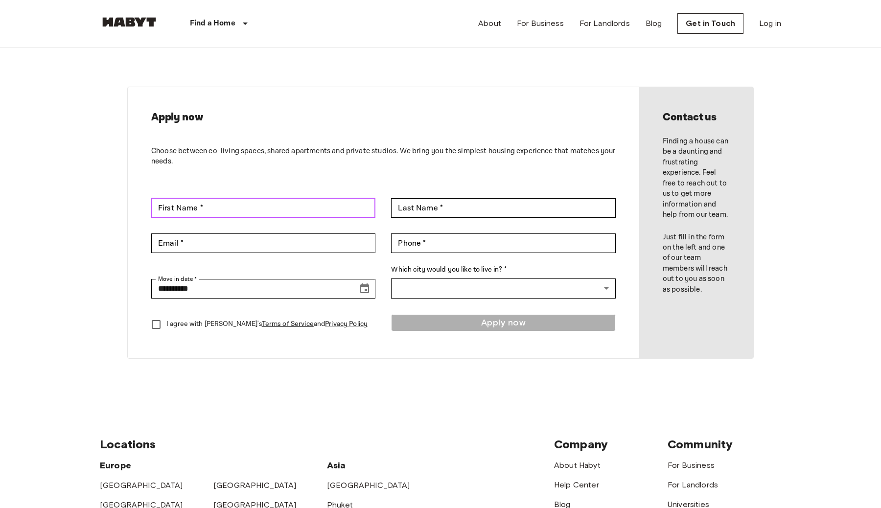 This screenshot has width=881, height=508. I want to click on p: Find a Home, so click(212, 23).